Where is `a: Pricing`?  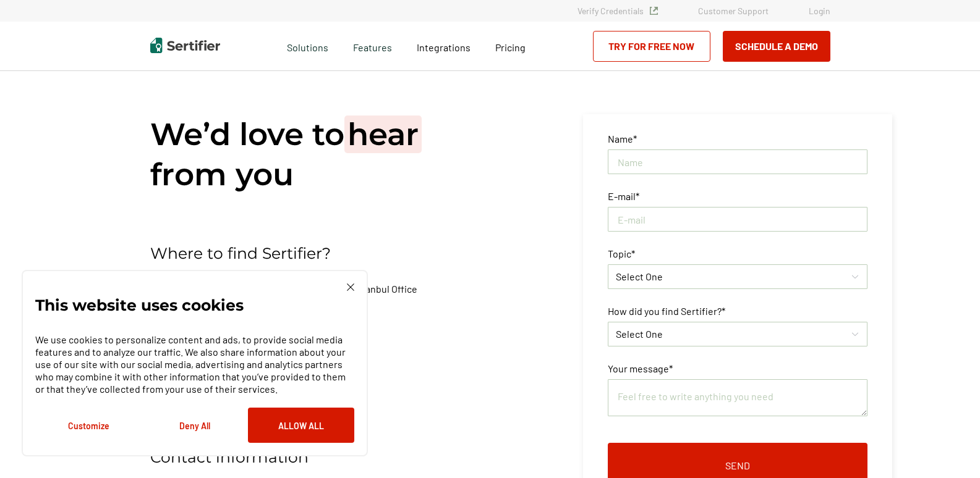
a: Pricing is located at coordinates (510, 45).